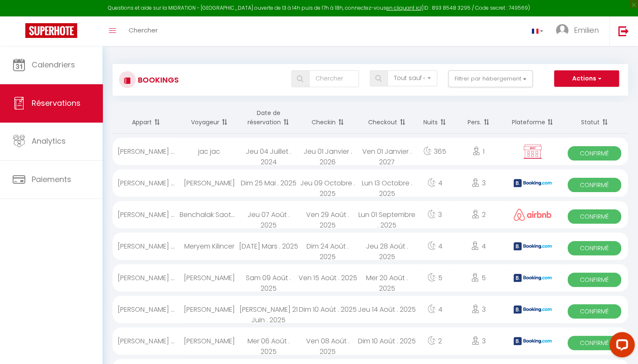 The height and width of the screenshot is (364, 638). I want to click on th: Sort by rentals, so click(146, 117).